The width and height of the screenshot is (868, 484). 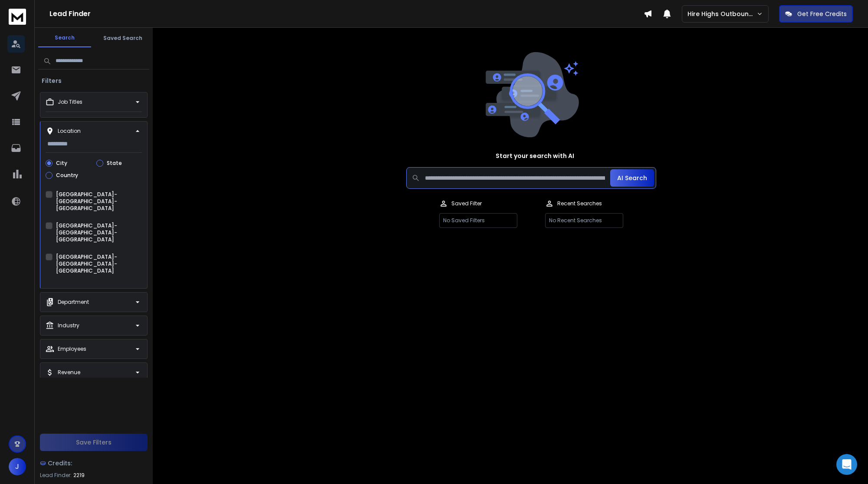 I want to click on p: Lead Finder:, so click(x=56, y=475).